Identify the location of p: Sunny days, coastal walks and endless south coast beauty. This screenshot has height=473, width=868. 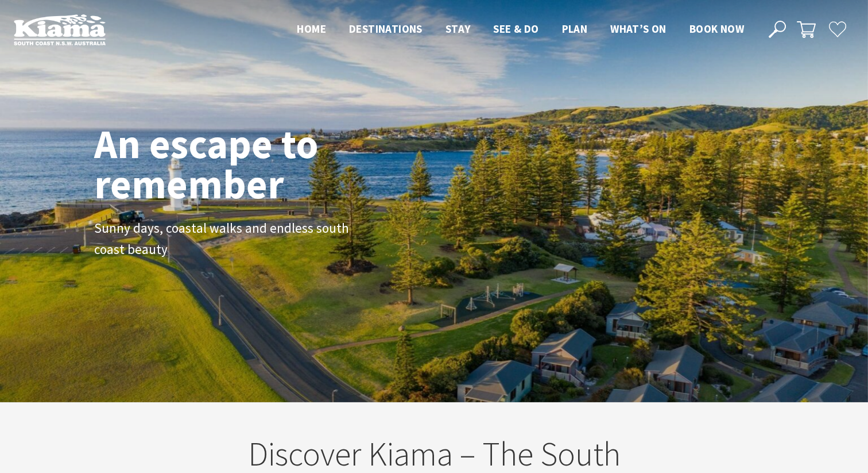
(223, 239).